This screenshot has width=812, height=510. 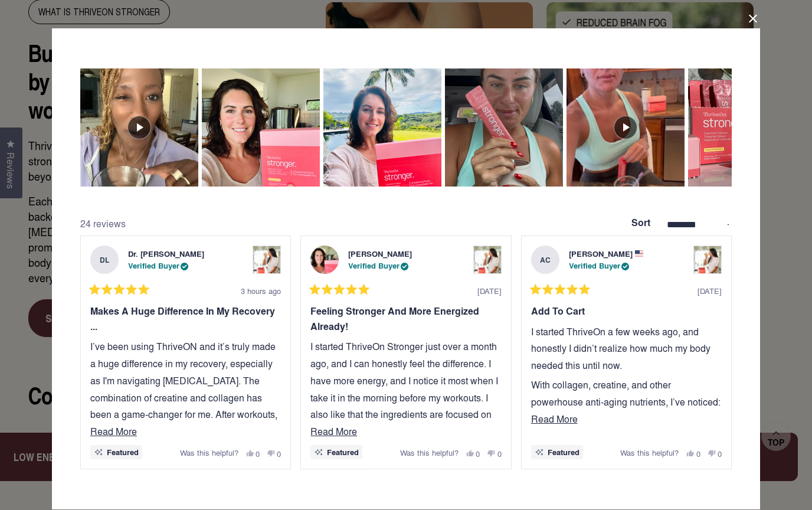 I want to click on span: 3 hours ago, so click(x=261, y=290).